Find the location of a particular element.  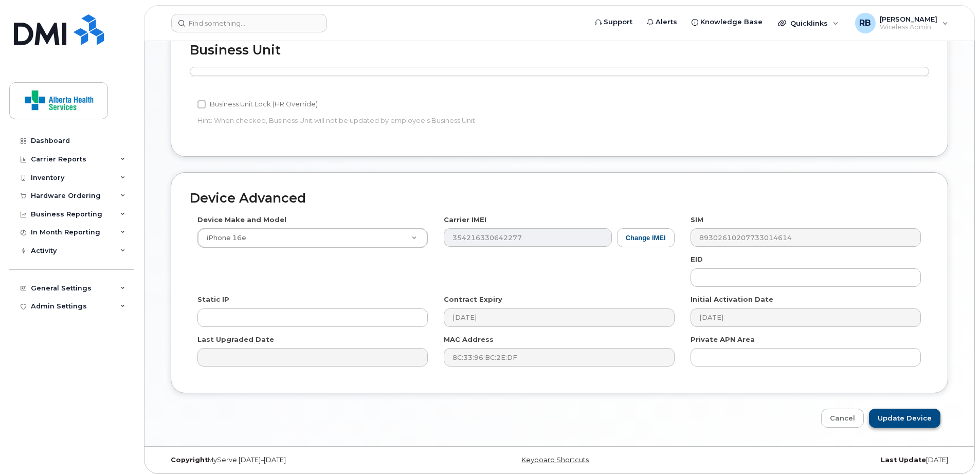

strong: Last Update is located at coordinates (903, 460).